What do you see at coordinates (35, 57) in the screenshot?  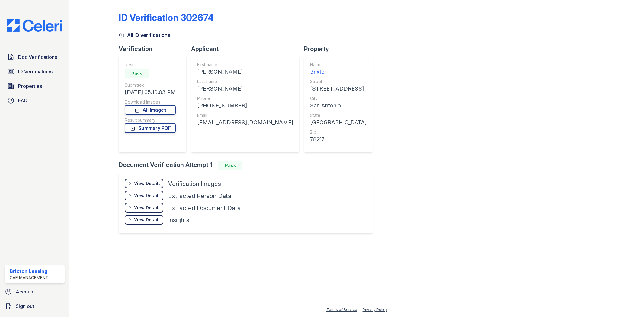 I see `a: Doc Verifications` at bounding box center [35, 57].